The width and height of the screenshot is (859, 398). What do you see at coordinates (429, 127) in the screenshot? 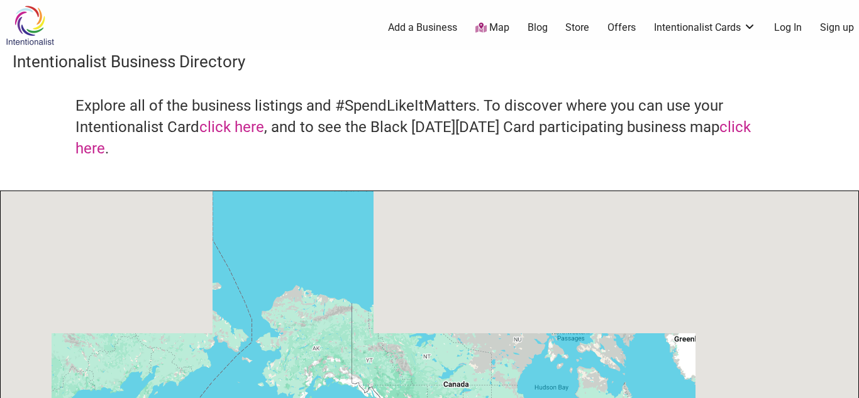
I see `h4: Explore all of the business listings and #SpendLikeItMatters. To discover where you can use your ...` at bounding box center [429, 127].